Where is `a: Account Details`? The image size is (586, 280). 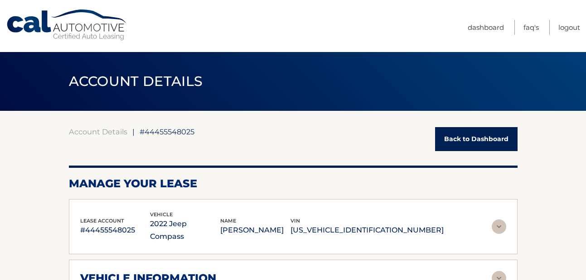 a: Account Details is located at coordinates (98, 132).